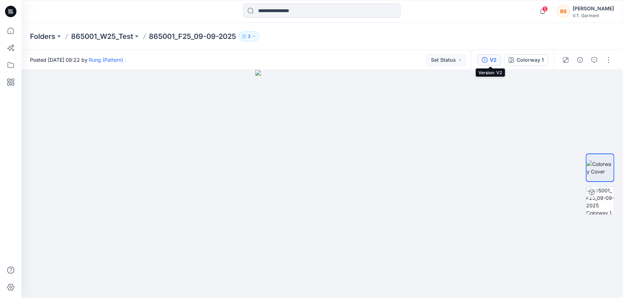 The height and width of the screenshot is (298, 623). I want to click on div: V.T. Garment, so click(594, 15).